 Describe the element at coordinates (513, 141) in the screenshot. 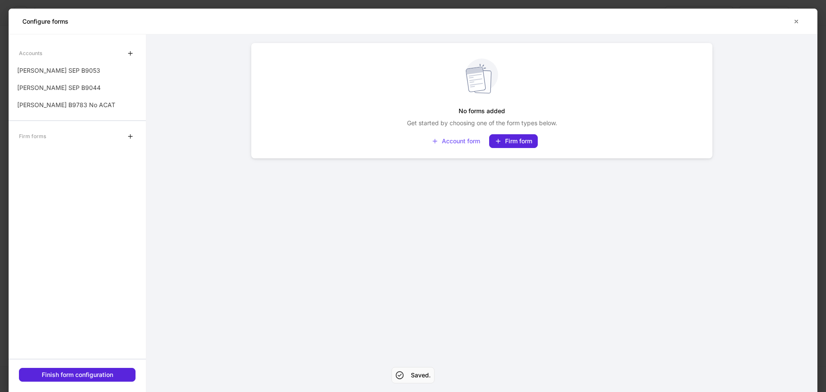

I see `button: Firm form` at that location.